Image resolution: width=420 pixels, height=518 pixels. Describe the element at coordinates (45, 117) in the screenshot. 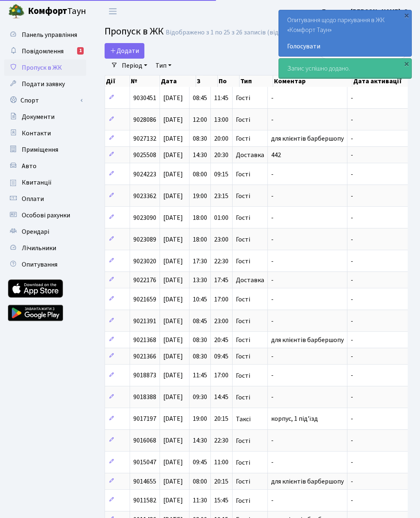

I see `a: Документи` at that location.